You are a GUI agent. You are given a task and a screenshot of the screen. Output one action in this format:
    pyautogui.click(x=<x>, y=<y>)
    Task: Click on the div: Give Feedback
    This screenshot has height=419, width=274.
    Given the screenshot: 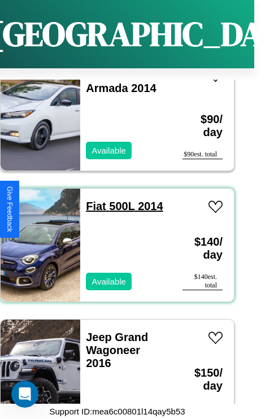 What is the action you would take?
    pyautogui.click(x=10, y=209)
    